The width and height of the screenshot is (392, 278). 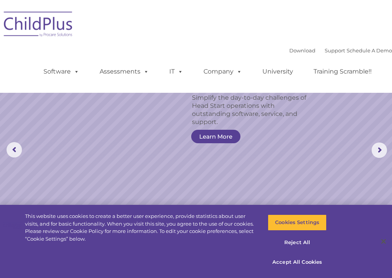 I want to click on div: This website uses cookies to create a better user experience, provide statistics about user visit..., so click(x=141, y=228).